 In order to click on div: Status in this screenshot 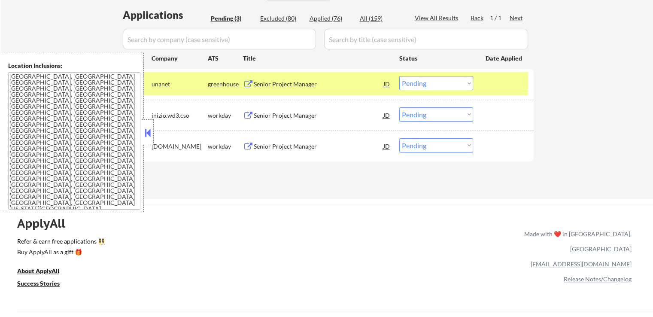, I will do `click(436, 58)`.